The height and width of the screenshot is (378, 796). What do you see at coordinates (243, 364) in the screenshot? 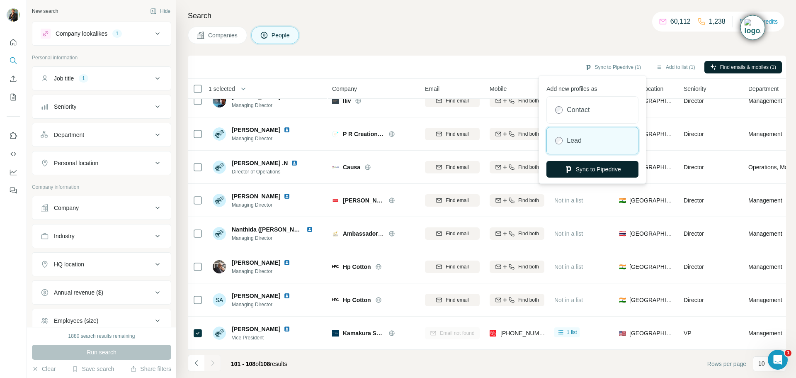
I see `span: 101 - 108` at bounding box center [243, 364].